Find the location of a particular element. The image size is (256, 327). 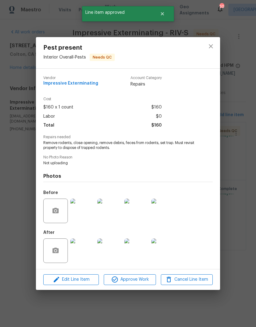

span: Approve Work is located at coordinates (129, 280).